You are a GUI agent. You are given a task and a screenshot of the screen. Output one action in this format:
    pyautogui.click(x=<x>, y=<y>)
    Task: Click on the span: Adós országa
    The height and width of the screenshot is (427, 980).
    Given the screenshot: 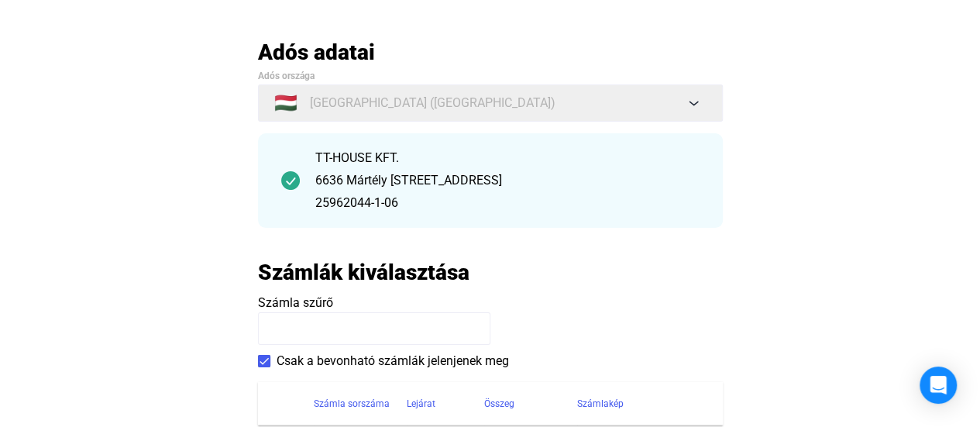 What is the action you would take?
    pyautogui.click(x=286, y=76)
    